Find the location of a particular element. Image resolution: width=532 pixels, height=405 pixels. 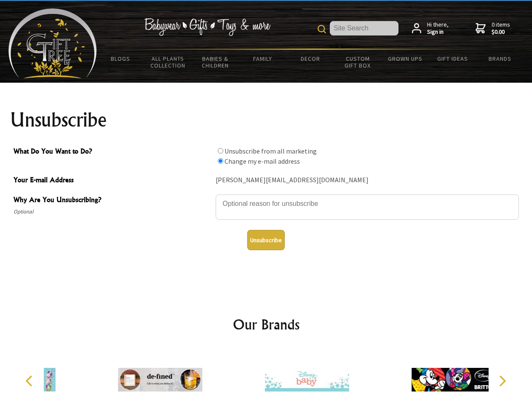

a: Decor is located at coordinates (310, 59).